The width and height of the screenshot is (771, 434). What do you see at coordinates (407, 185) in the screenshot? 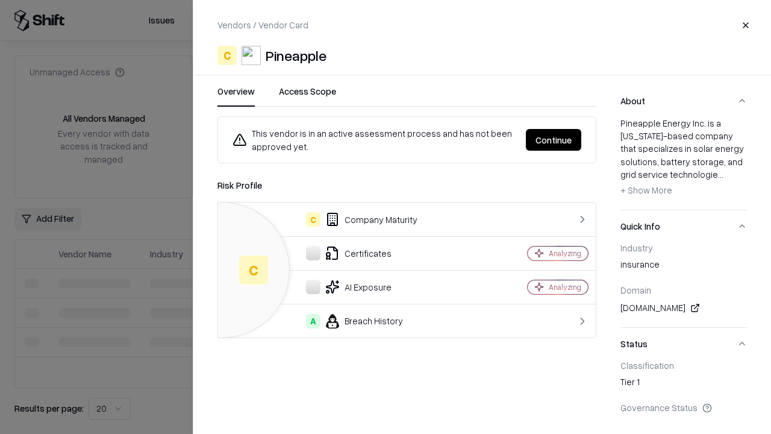
I see `div: Risk Profile` at bounding box center [407, 185].